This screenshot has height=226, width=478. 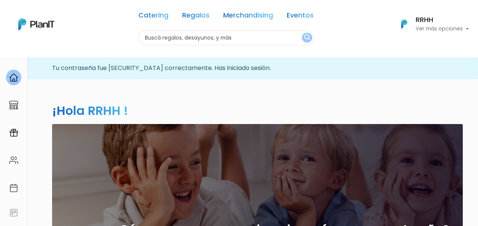 What do you see at coordinates (226, 38) in the screenshot?
I see `input: Buscá regalos, desayunos, y más` at bounding box center [226, 38].